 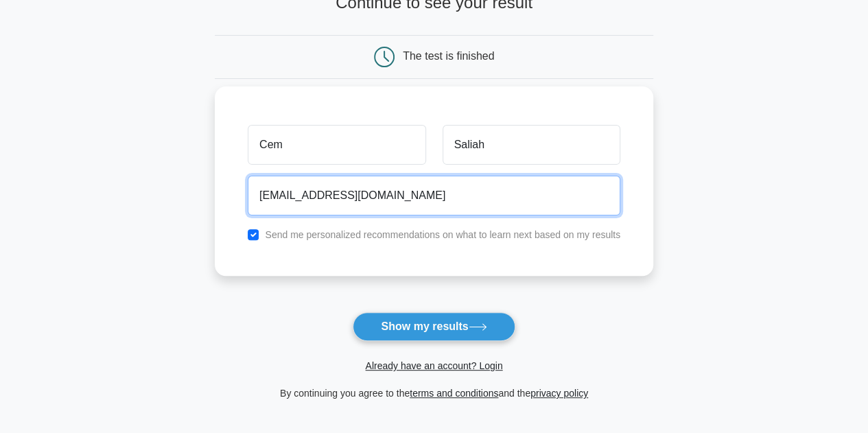 I want to click on div: The test is finished, so click(x=448, y=56).